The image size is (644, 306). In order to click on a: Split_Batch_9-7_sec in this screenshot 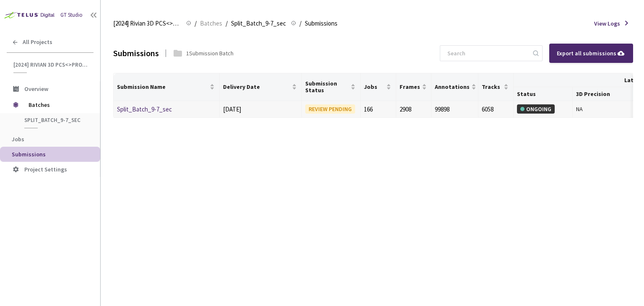, I will do `click(144, 109)`.